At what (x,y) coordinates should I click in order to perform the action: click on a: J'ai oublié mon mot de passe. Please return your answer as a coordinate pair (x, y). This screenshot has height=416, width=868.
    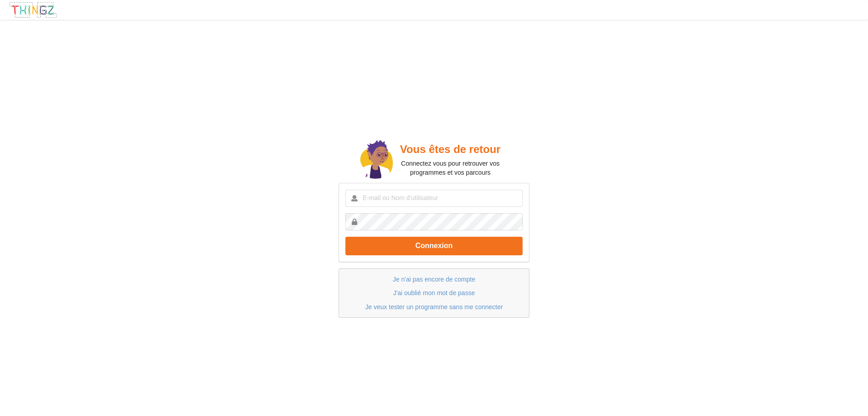
    Looking at the image, I should click on (434, 293).